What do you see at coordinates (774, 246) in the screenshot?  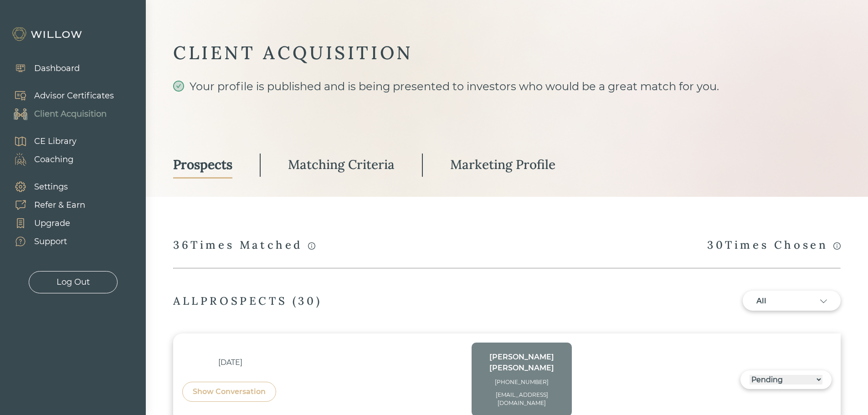 I see `div: 30 Times Chosen` at bounding box center [774, 246].